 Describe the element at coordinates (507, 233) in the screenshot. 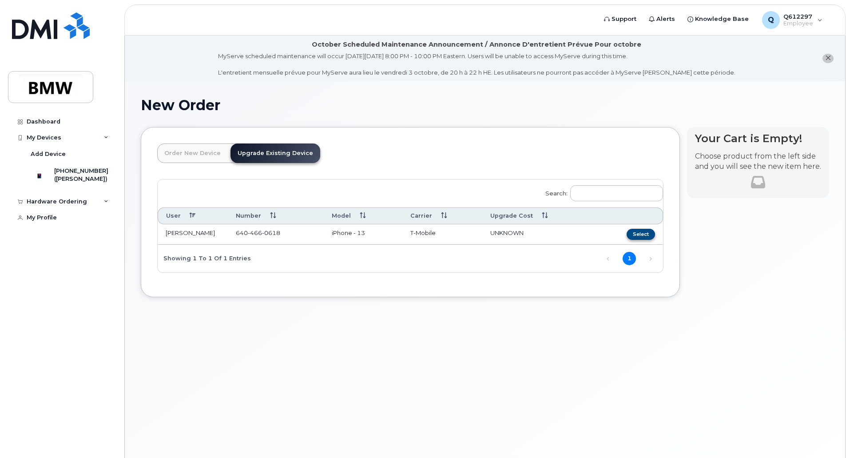

I see `span: UNKNOWN` at that location.